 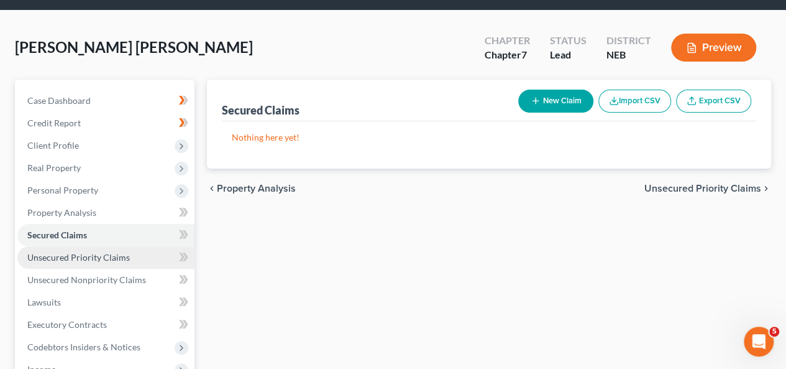 What do you see at coordinates (708, 188) in the screenshot?
I see `button: Unsecured Priority Claims chevron_right` at bounding box center [708, 188].